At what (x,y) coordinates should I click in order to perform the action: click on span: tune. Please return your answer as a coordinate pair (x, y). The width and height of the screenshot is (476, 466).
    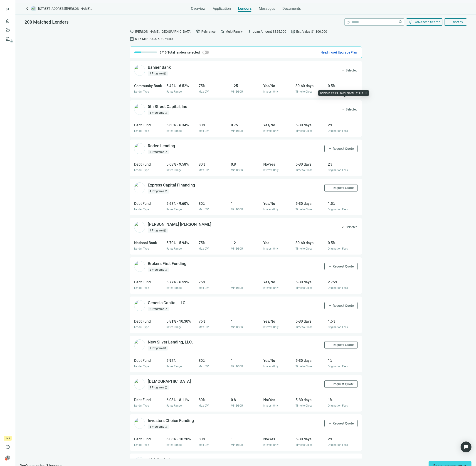
    Looking at the image, I should click on (410, 22).